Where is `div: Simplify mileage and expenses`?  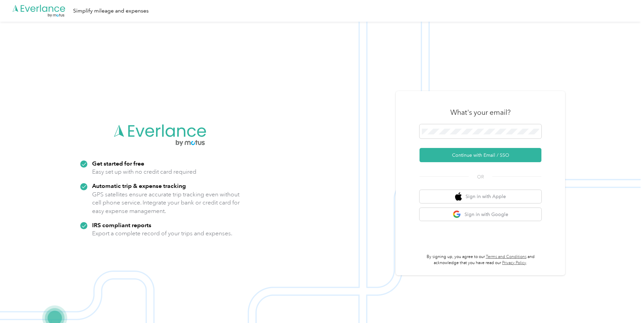 div: Simplify mileage and expenses is located at coordinates (111, 11).